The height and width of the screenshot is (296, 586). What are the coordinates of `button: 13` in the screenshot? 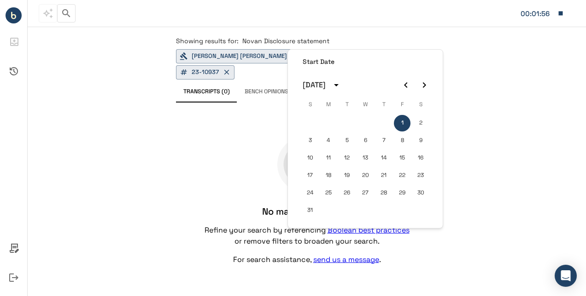 It's located at (365, 158).